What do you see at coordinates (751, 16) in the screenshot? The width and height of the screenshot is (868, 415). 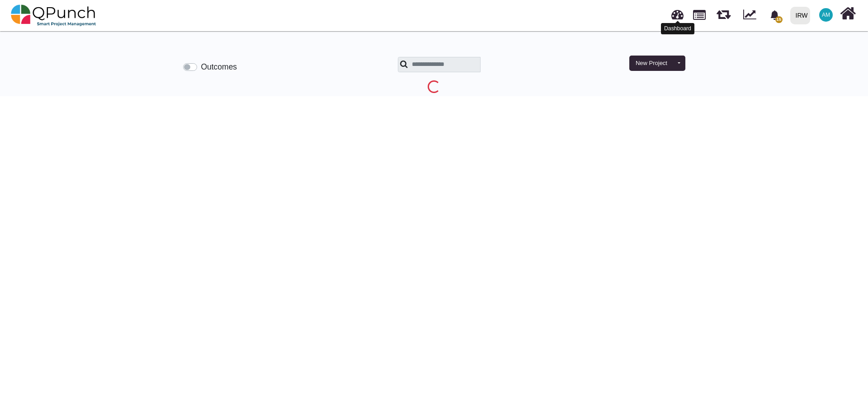 I see `div: Dynamic Report` at bounding box center [751, 16].